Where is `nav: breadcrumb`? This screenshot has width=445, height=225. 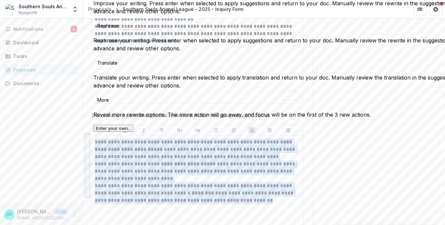 nav: breadcrumb is located at coordinates (166, 9).